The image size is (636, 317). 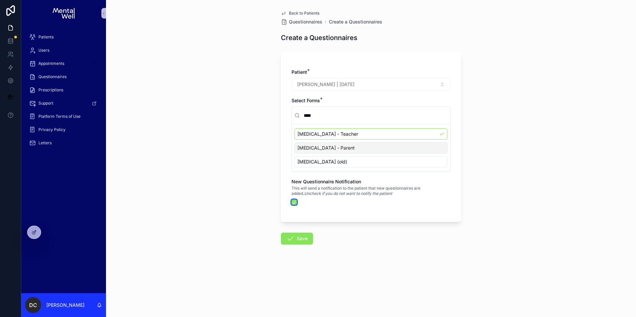 I want to click on a: Users, so click(x=64, y=50).